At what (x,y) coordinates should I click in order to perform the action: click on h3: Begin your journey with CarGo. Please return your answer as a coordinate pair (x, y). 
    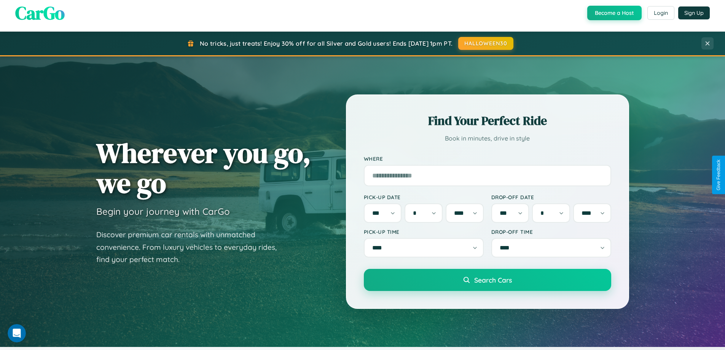
    Looking at the image, I should click on (163, 211).